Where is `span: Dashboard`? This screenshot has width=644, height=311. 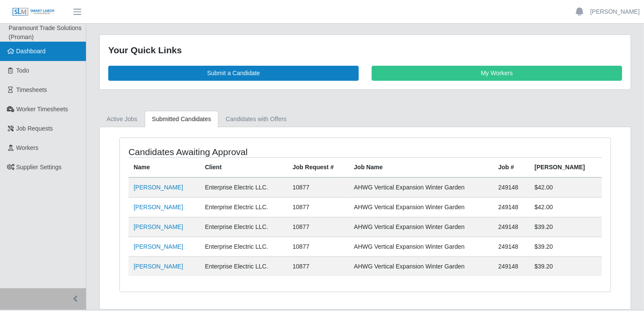
span: Dashboard is located at coordinates (31, 51).